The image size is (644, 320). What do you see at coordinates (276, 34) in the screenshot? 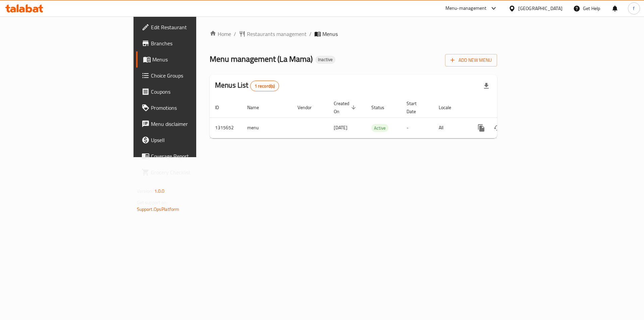
I see `span: Restaurants management` at bounding box center [276, 34].